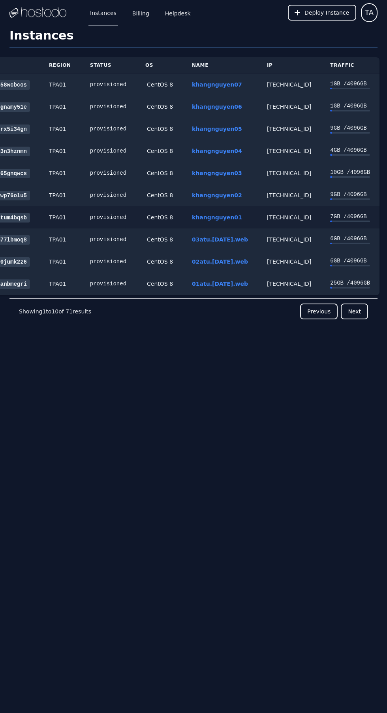  I want to click on a: khangnguyen05, so click(217, 129).